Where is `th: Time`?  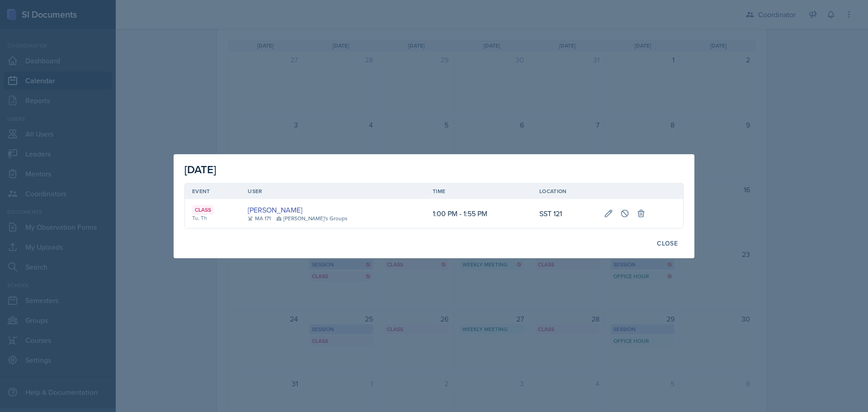 th: Time is located at coordinates (479, 191).